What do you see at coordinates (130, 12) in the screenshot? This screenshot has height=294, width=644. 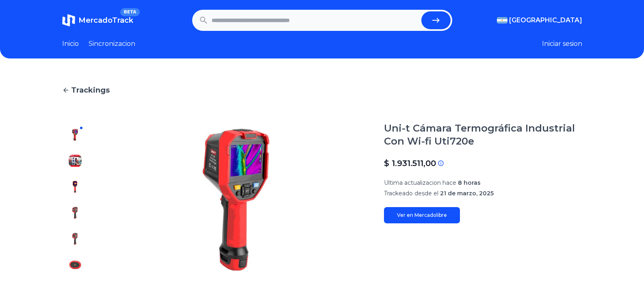 I see `span: BETA` at bounding box center [130, 12].